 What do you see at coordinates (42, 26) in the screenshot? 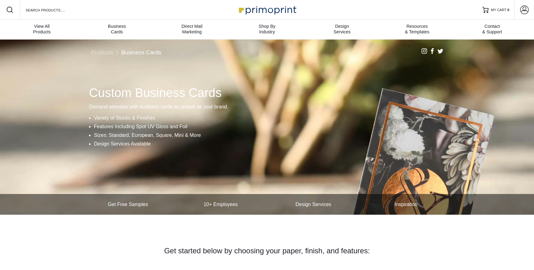
I see `span: View All` at bounding box center [42, 26].